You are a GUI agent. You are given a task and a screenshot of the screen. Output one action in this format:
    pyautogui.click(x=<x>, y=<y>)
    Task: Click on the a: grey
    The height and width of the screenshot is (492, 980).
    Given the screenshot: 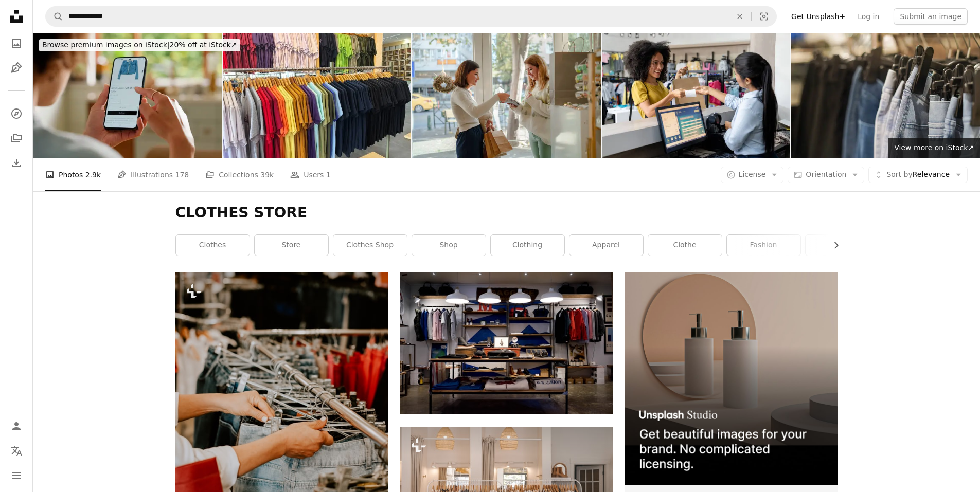 What is the action you would take?
    pyautogui.click(x=842, y=245)
    